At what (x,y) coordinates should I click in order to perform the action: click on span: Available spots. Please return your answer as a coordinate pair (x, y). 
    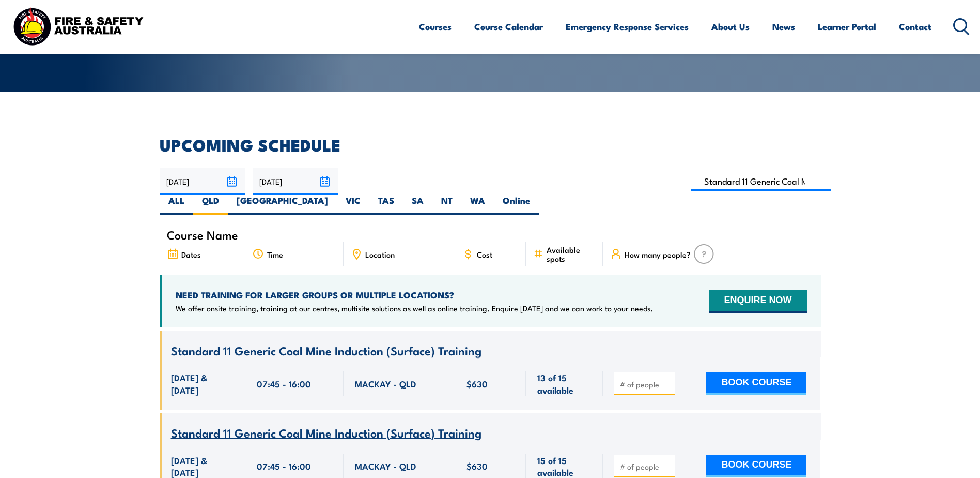
    Looking at the image, I should click on (571, 254).